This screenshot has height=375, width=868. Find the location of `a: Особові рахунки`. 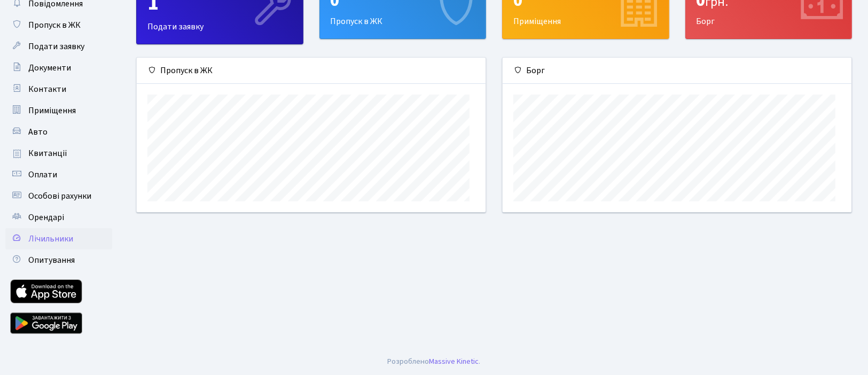

a: Особові рахунки is located at coordinates (59, 196).